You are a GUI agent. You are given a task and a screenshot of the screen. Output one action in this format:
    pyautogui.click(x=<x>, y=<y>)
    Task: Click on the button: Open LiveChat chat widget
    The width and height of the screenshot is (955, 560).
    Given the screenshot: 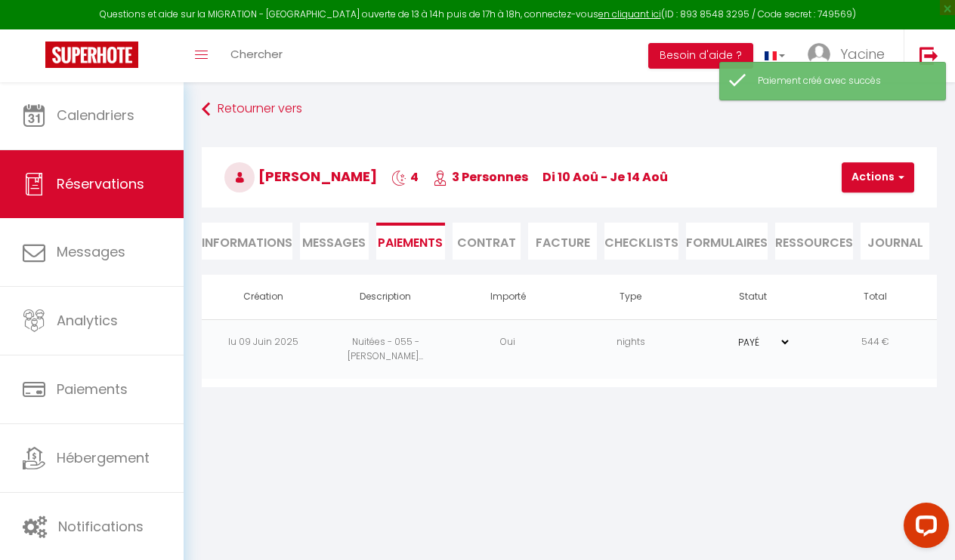 What is the action you would take?
    pyautogui.click(x=35, y=29)
    